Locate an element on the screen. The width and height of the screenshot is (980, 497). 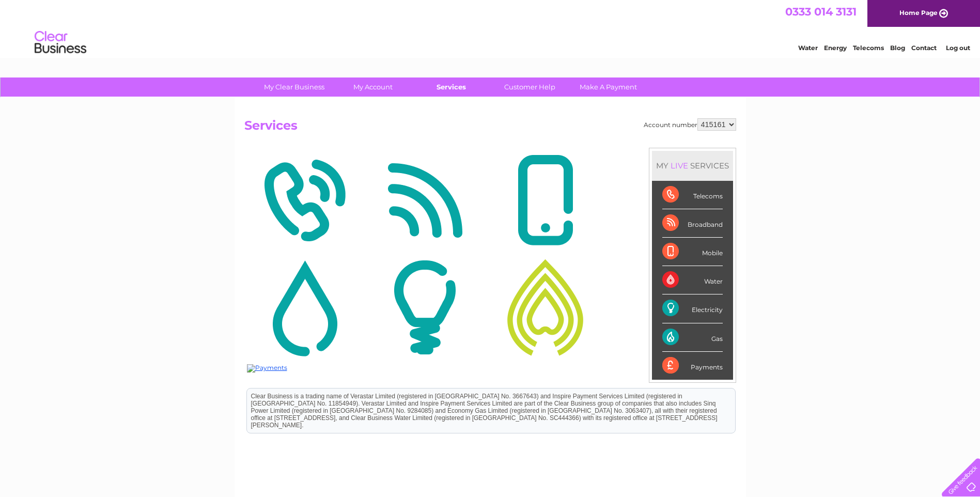
div: Water is located at coordinates (692, 280).